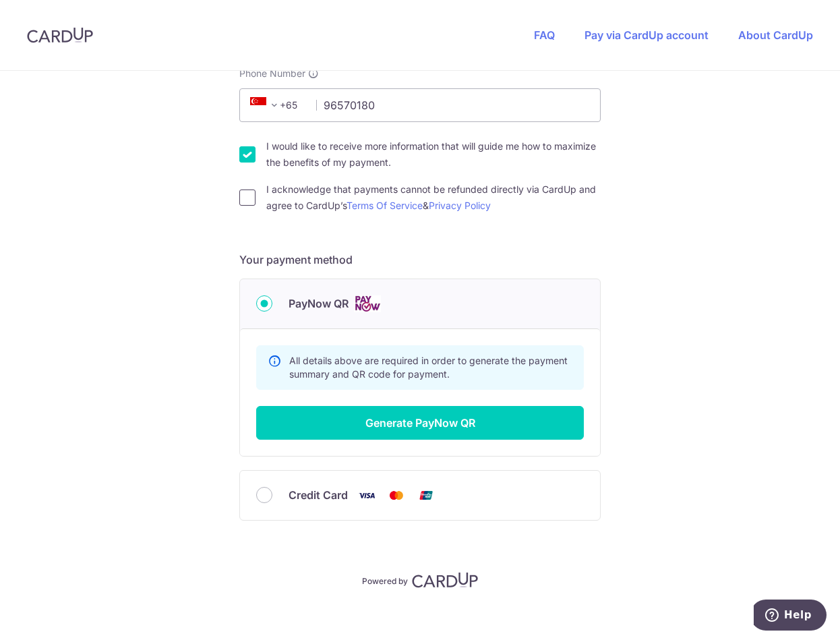 The image size is (840, 640). I want to click on img: Mastercard, so click(396, 495).